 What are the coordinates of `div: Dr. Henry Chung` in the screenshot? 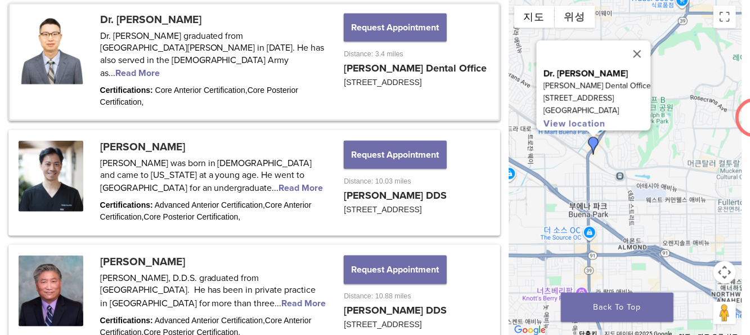 It's located at (593, 146).